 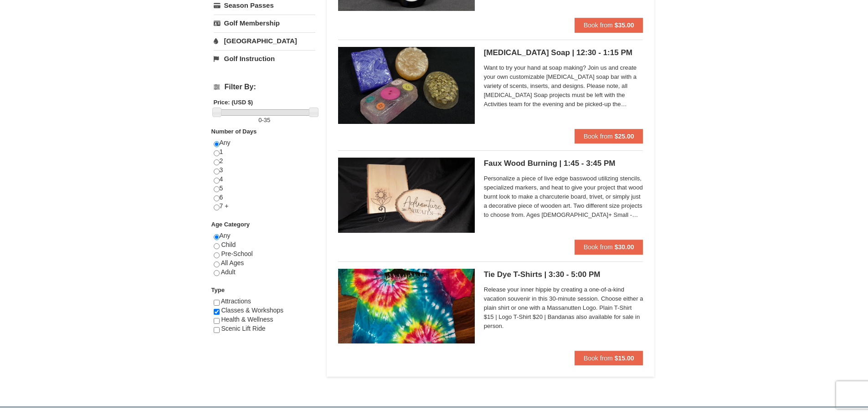 What do you see at coordinates (564, 197) in the screenshot?
I see `span: Personalize a piece of live edge basswood utilizing stencils, specialized markers, and heat to gi...` at bounding box center [564, 197].